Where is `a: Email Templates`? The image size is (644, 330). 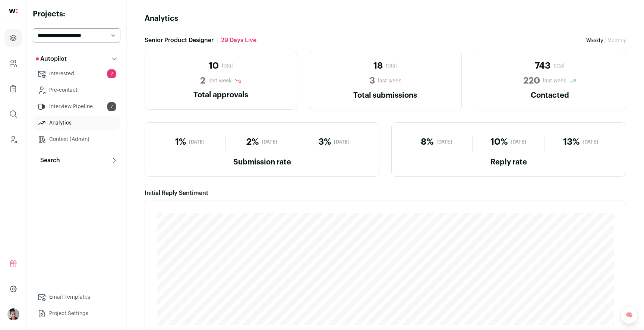
a: Email Templates is located at coordinates (77, 297).